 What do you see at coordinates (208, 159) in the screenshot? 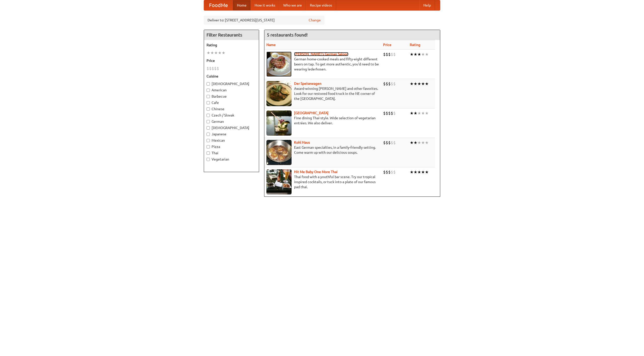
I see `input: Vegetarian` at bounding box center [208, 159].